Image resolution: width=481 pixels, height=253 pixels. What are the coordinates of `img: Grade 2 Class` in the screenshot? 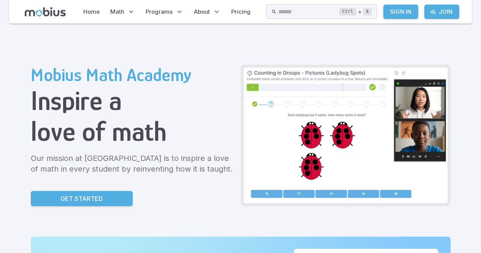 It's located at (346, 135).